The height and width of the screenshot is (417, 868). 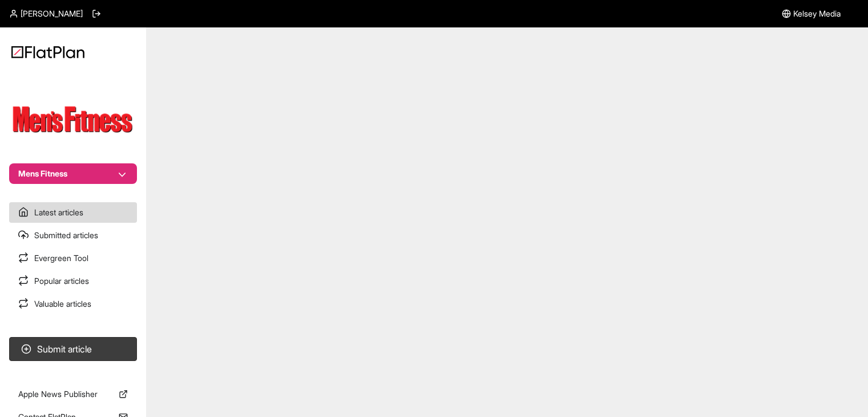 I want to click on a: Popular articles, so click(x=73, y=281).